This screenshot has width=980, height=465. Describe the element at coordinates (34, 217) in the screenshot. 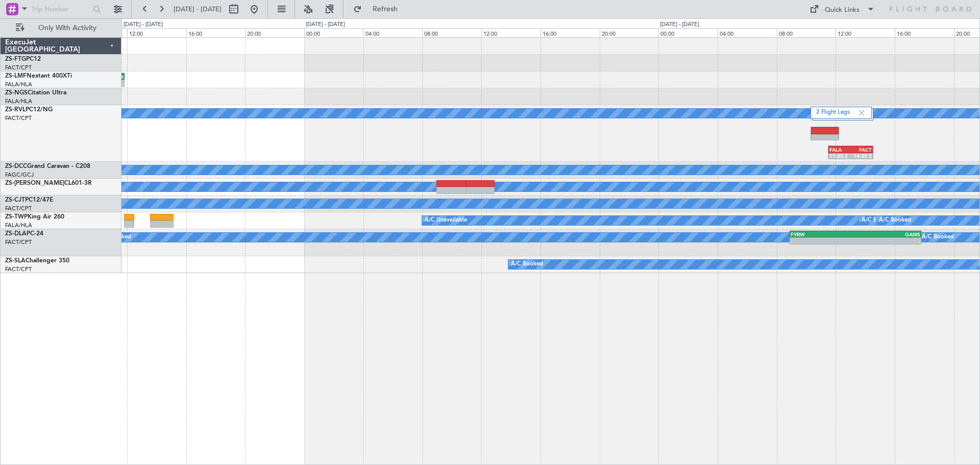

I see `a: ZS-TWPKing Air 260` at that location.